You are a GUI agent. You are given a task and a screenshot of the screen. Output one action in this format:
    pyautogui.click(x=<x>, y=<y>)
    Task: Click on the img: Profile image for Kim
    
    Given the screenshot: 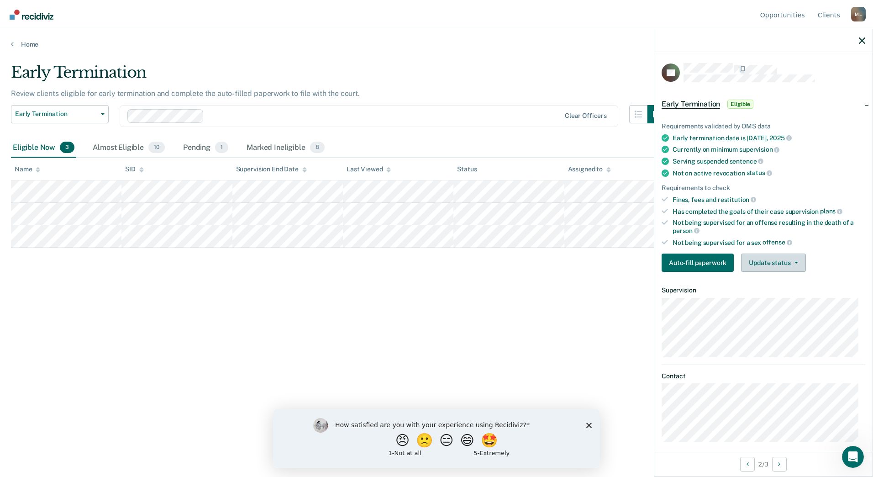 What is the action you would take?
    pyautogui.click(x=47, y=16)
    